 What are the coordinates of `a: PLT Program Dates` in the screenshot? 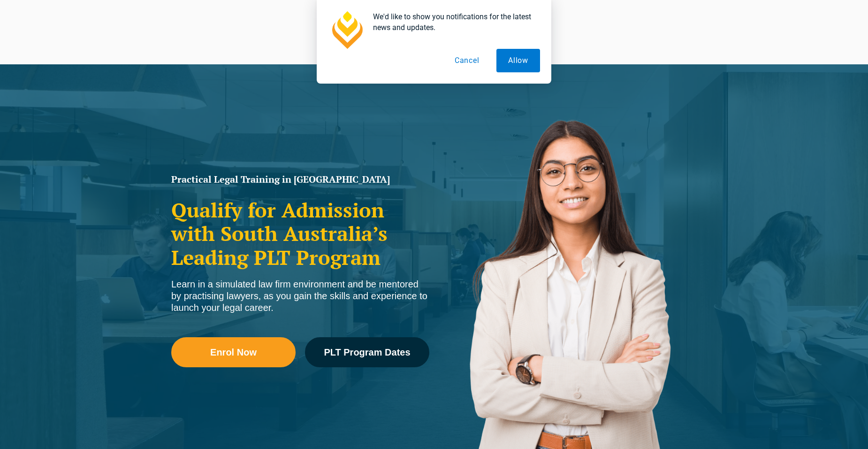 It's located at (367, 352).